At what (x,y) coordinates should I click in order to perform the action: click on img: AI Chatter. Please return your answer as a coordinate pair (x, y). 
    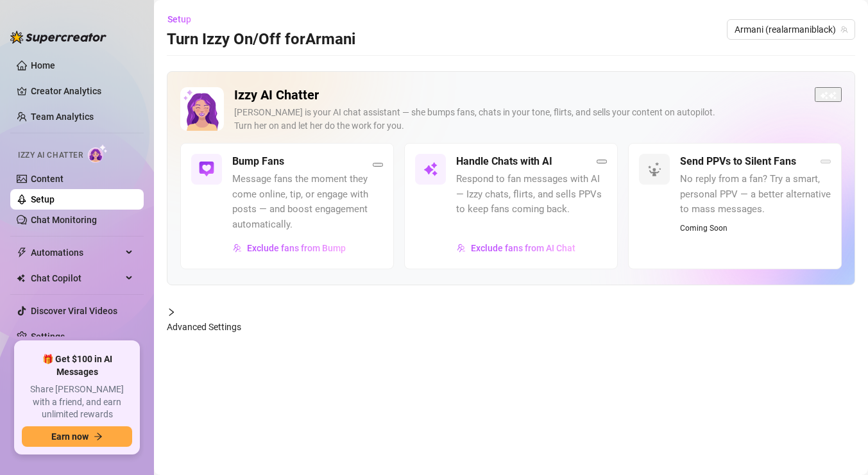
    Looking at the image, I should click on (98, 153).